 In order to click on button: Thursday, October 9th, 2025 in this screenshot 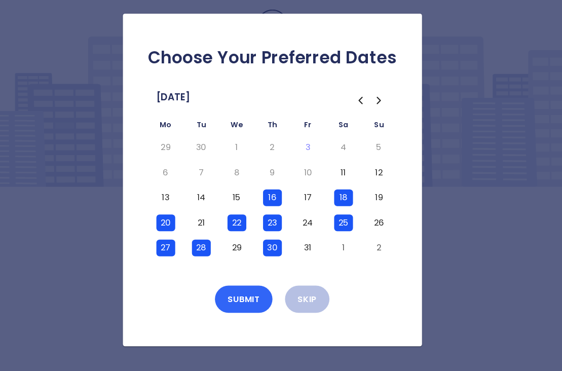, I will do `click(281, 178)`.